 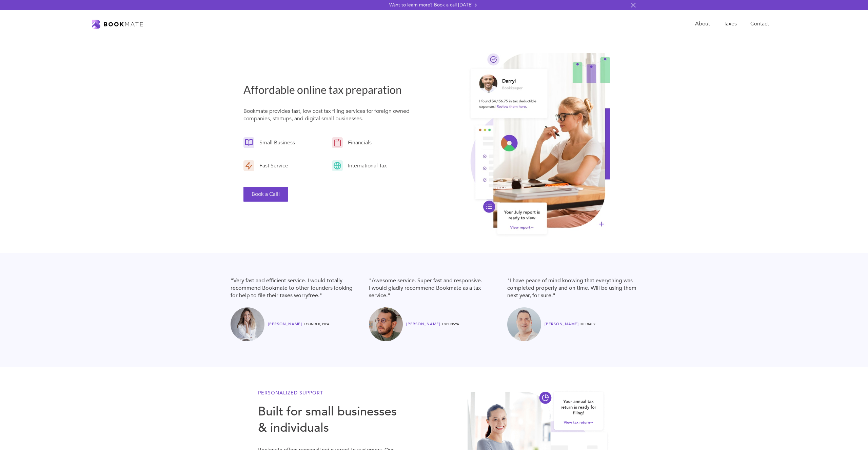 I want to click on div: Financials, so click(x=358, y=142).